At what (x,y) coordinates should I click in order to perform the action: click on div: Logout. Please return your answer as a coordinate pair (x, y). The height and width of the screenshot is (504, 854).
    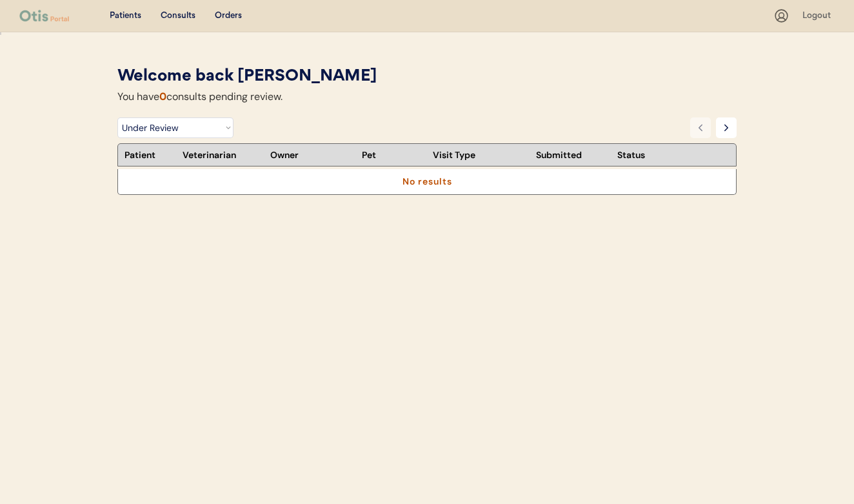
    Looking at the image, I should click on (818, 16).